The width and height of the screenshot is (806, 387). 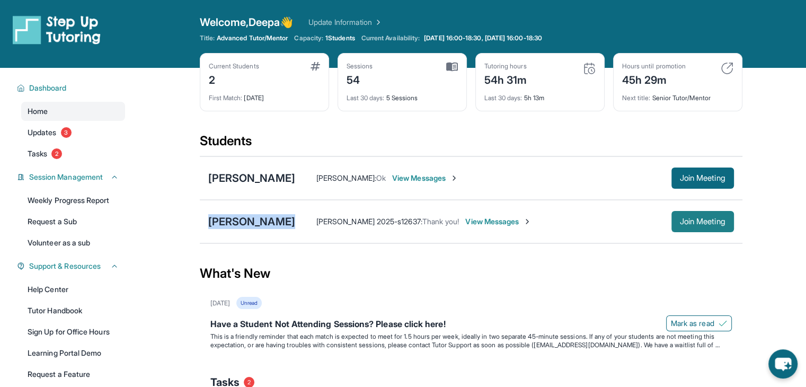 What do you see at coordinates (73, 374) in the screenshot?
I see `a: Request a Feature` at bounding box center [73, 374].